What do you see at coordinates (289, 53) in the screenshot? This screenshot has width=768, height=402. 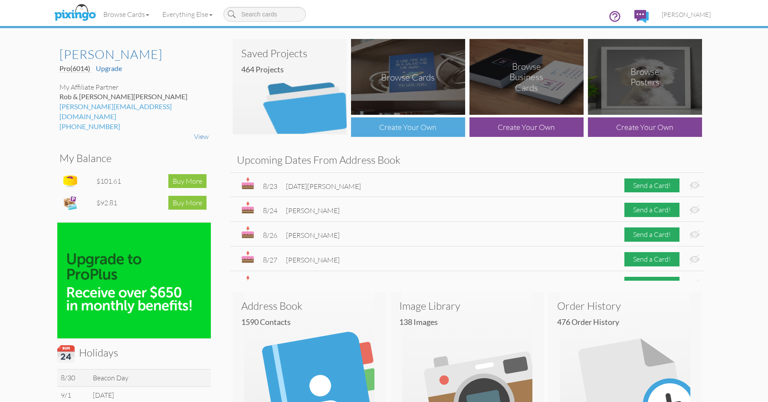 I see `h3: Saved Projects` at bounding box center [289, 53].